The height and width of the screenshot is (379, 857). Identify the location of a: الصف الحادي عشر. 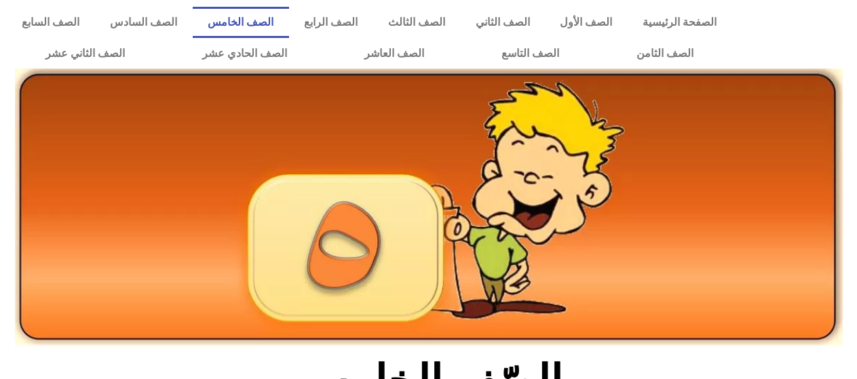
(244, 54).